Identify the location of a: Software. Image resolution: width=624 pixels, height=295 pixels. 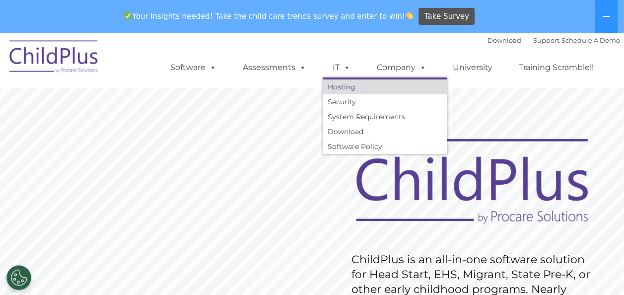
(193, 67).